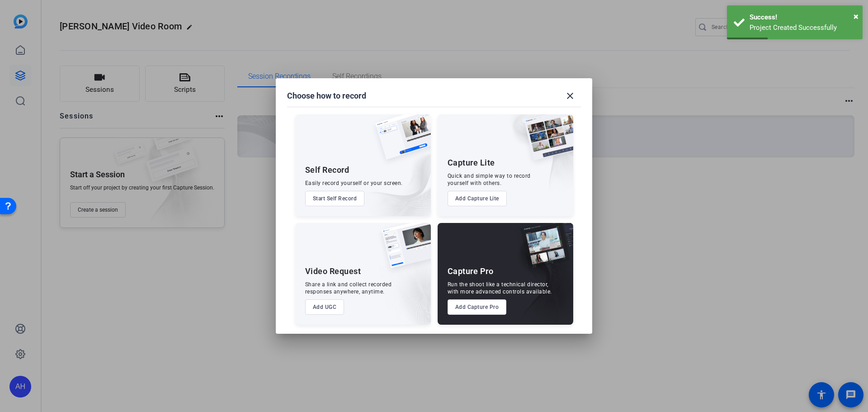 This screenshot has height=412, width=868. I want to click on div: Capture Pro, so click(470, 272).